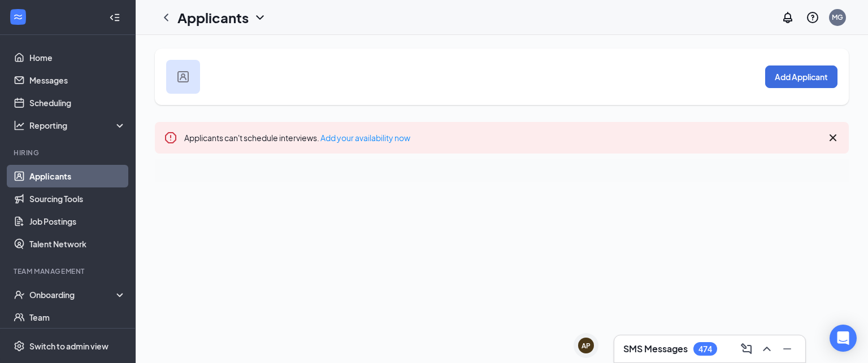  I want to click on button: Add Applicant, so click(802, 77).